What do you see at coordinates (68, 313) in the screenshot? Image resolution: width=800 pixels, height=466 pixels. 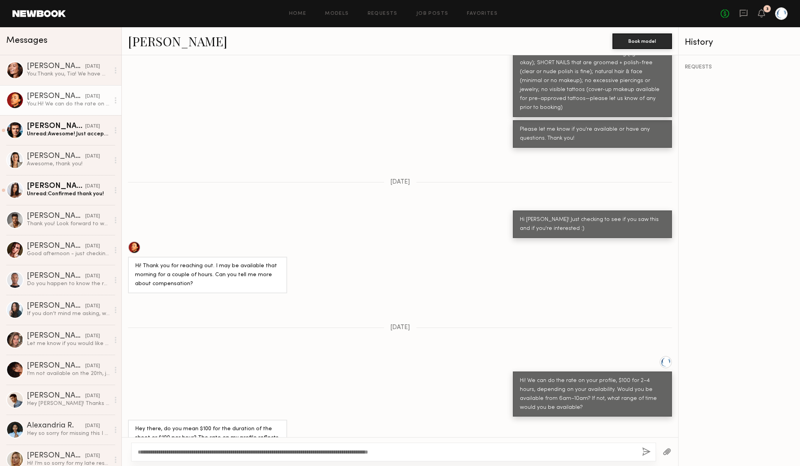 I see `div: If you don’t mind me asking, what is the rate?` at bounding box center [68, 313].